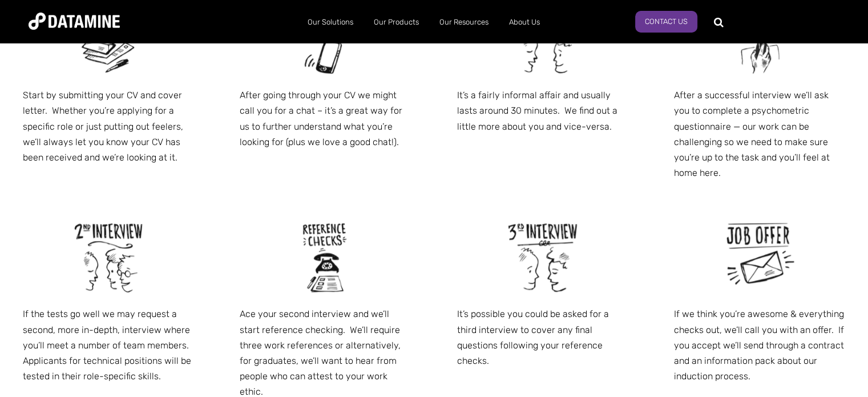  I want to click on a: Our Solutions, so click(331, 22).